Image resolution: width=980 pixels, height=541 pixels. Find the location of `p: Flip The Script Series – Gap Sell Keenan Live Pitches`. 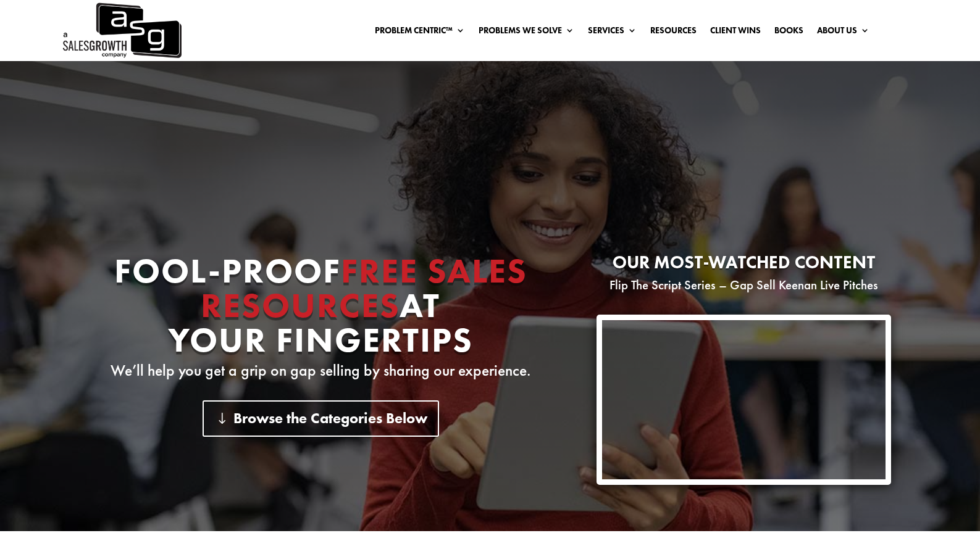

p: Flip The Script Series – Gap Sell Keenan Live Pitches is located at coordinates (743, 285).